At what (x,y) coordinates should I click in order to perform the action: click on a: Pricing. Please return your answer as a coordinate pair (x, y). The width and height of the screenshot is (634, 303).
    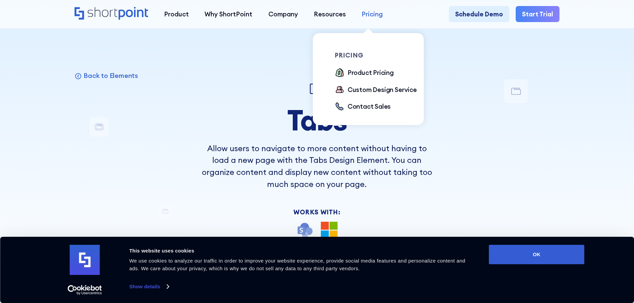
    Looking at the image, I should click on (373, 14).